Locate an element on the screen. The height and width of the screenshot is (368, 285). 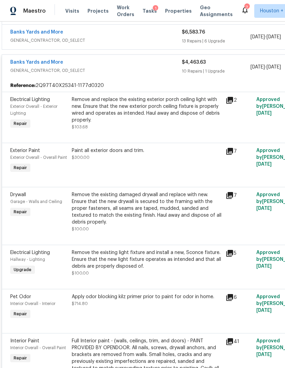
span: Pet Odor is located at coordinates (21, 297).